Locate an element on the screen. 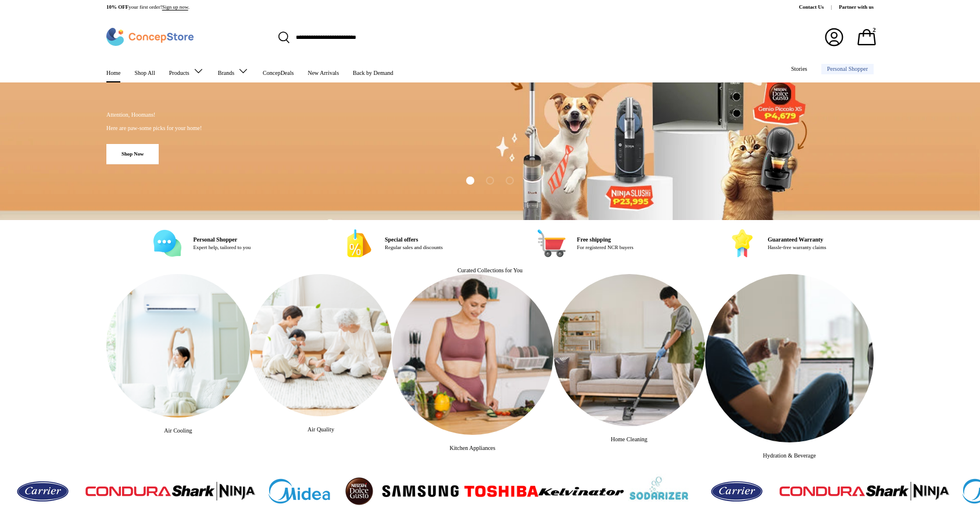 This screenshot has height=515, width=980. strong: Personal Shopper is located at coordinates (215, 239).